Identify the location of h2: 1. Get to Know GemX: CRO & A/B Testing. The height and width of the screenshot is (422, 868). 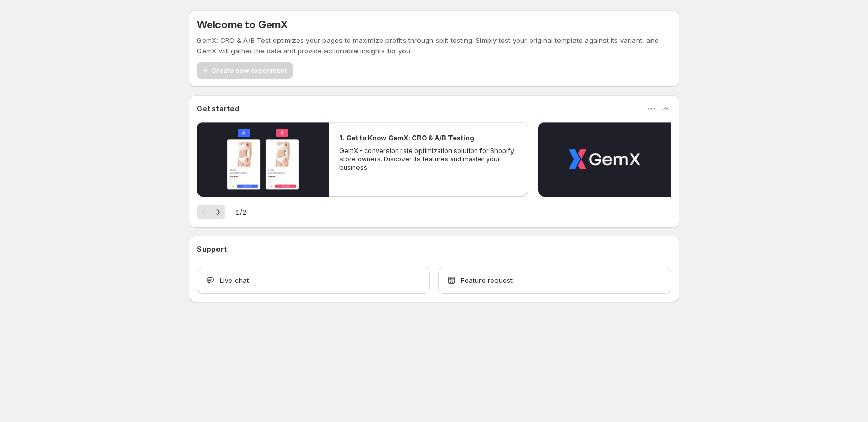
(406, 138).